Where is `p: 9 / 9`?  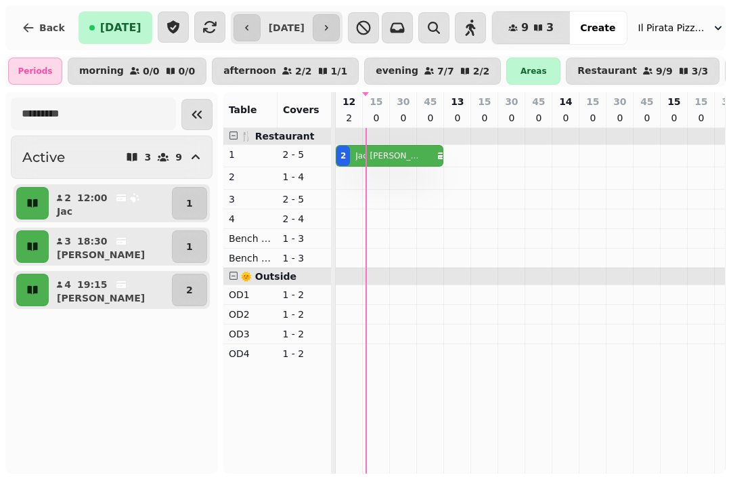 p: 9 / 9 is located at coordinates (664, 71).